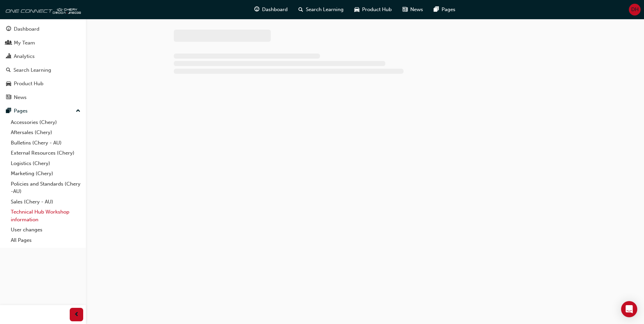  Describe the element at coordinates (78, 111) in the screenshot. I see `span: up-icon` at that location.